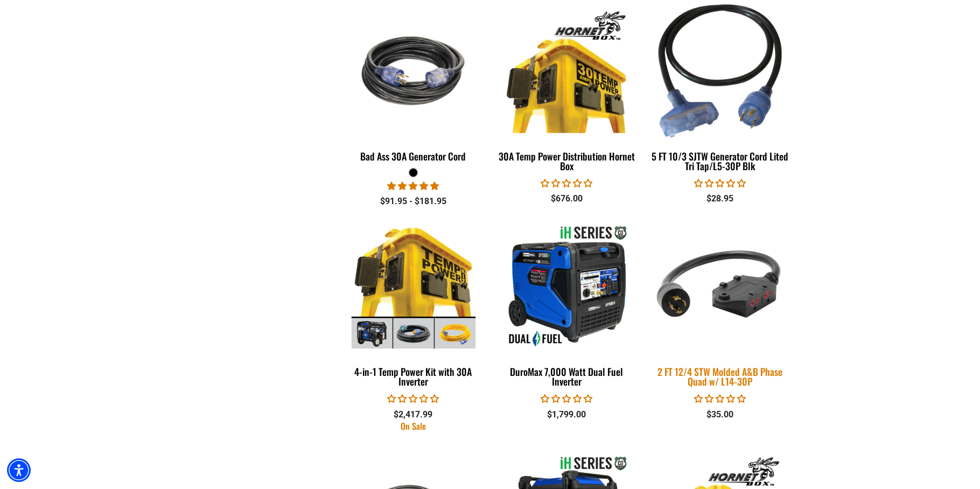 The height and width of the screenshot is (489, 980). Describe the element at coordinates (413, 71) in the screenshot. I see `img: black` at that location.